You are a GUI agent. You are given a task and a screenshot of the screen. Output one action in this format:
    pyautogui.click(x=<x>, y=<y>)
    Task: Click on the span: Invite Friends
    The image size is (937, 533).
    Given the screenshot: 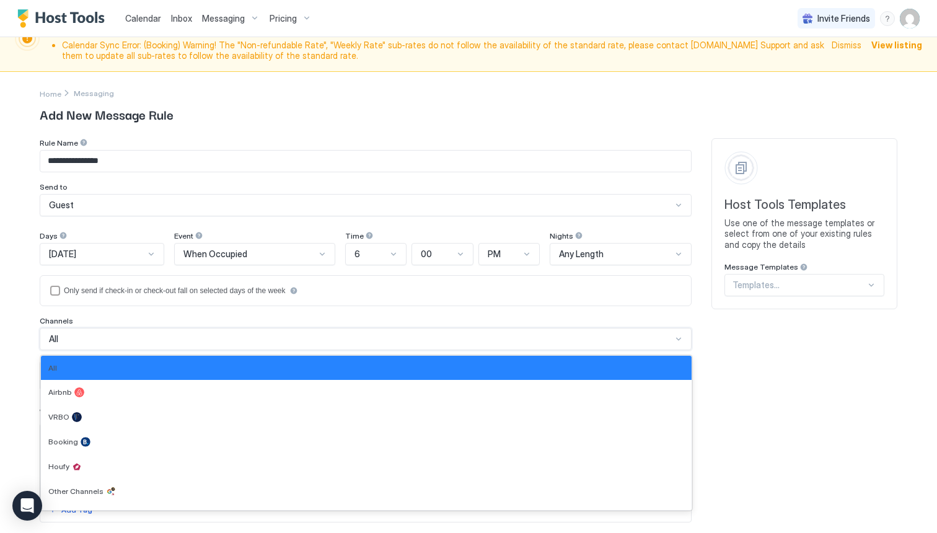 What is the action you would take?
    pyautogui.click(x=843, y=19)
    